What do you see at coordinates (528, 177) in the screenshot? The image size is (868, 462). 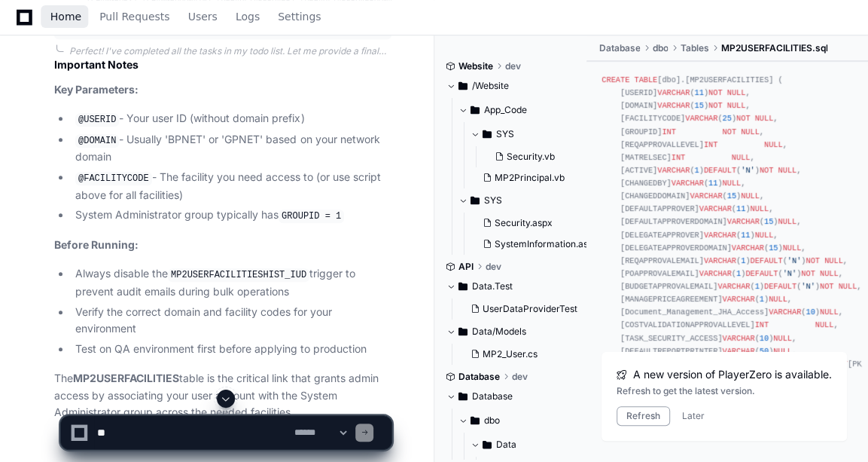 I see `button: MP2Principal.vb` at bounding box center [528, 177].